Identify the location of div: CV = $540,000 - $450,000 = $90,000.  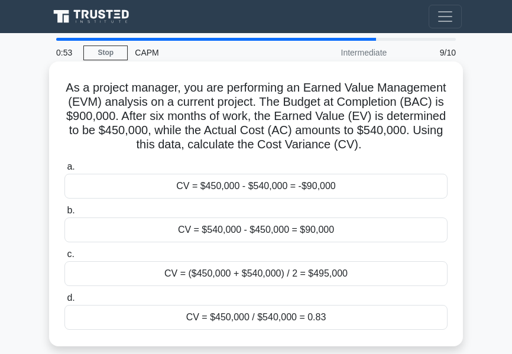
(256, 230).